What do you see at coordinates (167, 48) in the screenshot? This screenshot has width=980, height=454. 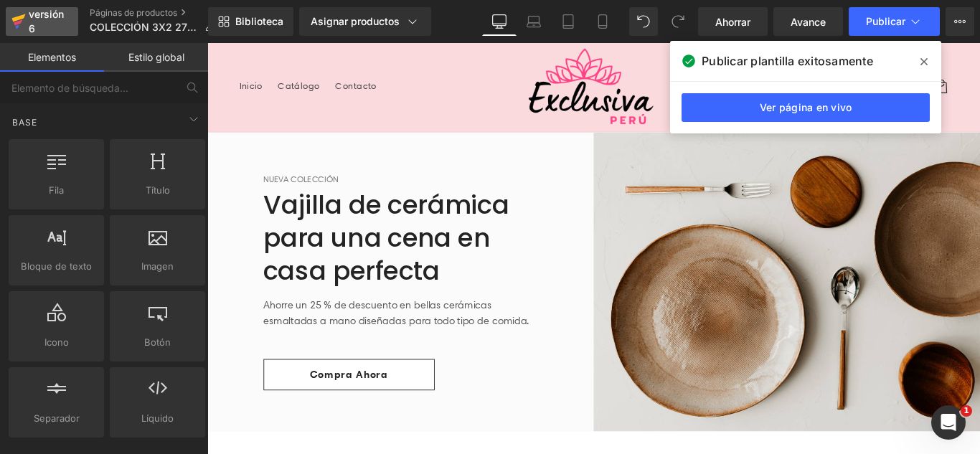 I see `font: Contacto` at bounding box center [167, 48].